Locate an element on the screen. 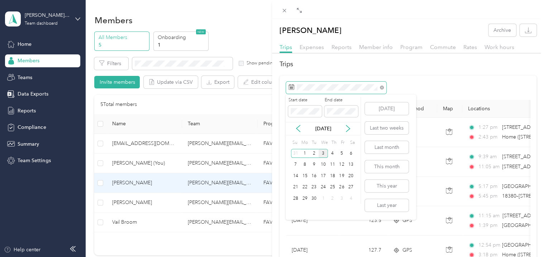 The height and width of the screenshot is (257, 544). button: Last month is located at coordinates (387, 147).